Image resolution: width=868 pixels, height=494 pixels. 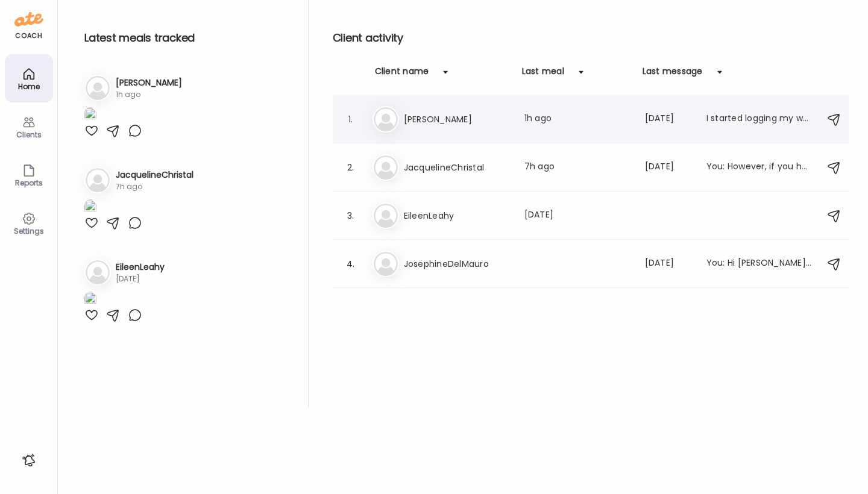 What do you see at coordinates (29, 86) in the screenshot?
I see `div: Home` at bounding box center [29, 86].